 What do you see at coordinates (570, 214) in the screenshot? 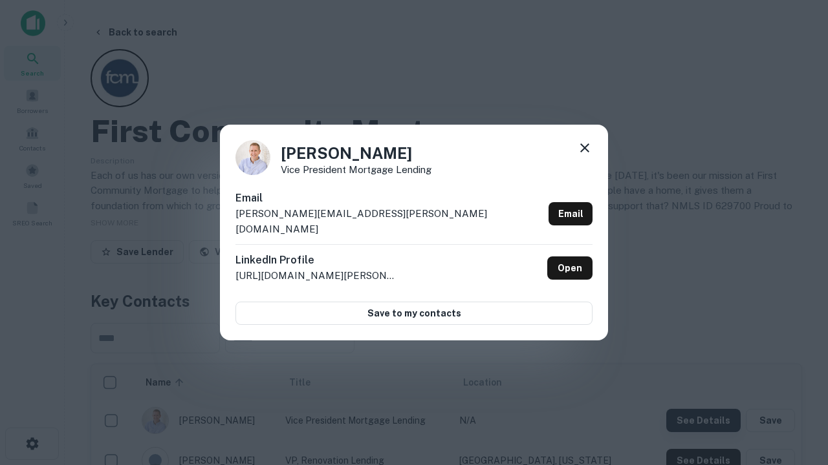
I see `a: Email` at bounding box center [570, 214].